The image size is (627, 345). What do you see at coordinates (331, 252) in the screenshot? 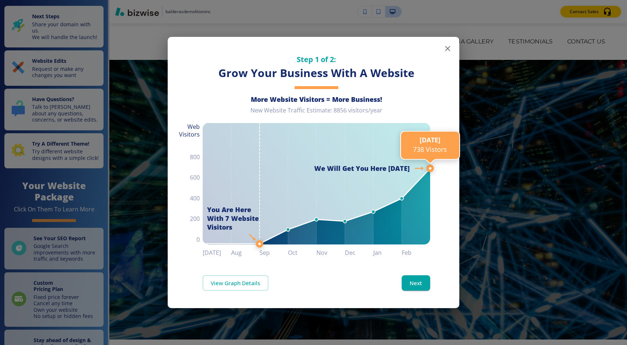
I see `h6: Nov` at bounding box center [331, 252].